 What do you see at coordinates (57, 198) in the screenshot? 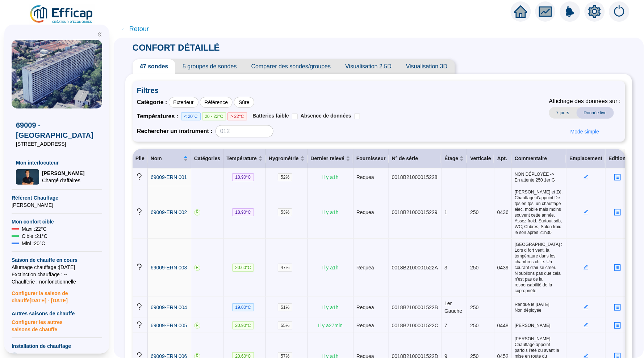
I see `span: Référent Chauffage` at bounding box center [57, 198].